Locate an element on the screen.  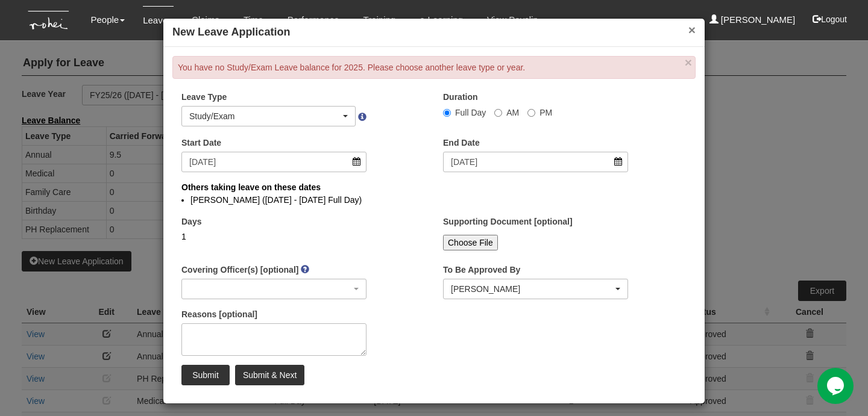
b: New Leave Application is located at coordinates (231, 32).